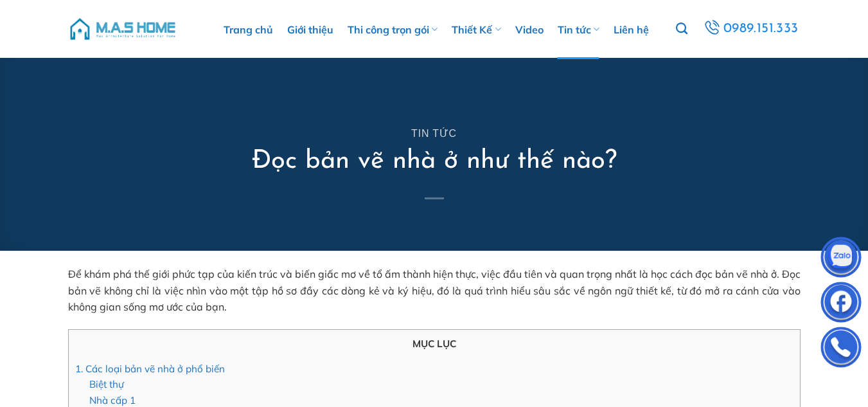 This screenshot has height=407, width=868. I want to click on a: 0989.151.333, so click(750, 29).